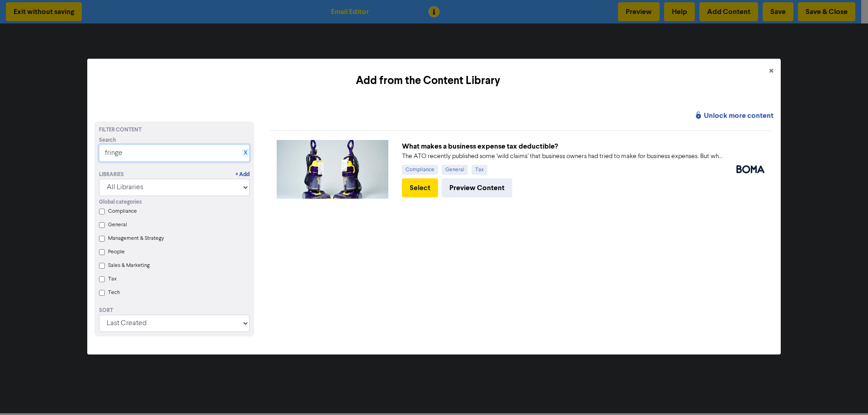  What do you see at coordinates (112, 280) in the screenshot?
I see `label: Tax` at bounding box center [112, 280].